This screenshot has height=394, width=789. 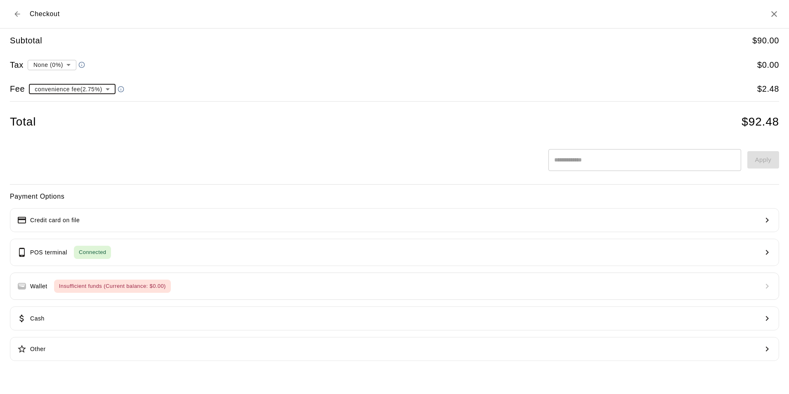 What do you see at coordinates (23, 122) in the screenshot?
I see `h4: Total` at bounding box center [23, 122].